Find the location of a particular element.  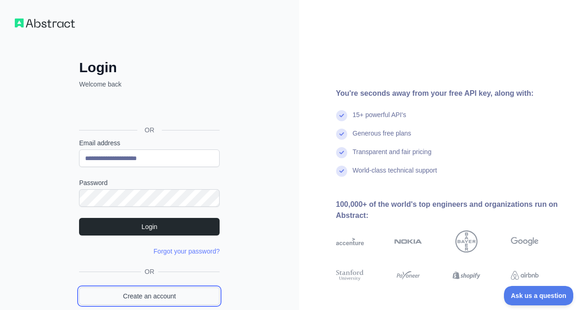

p: Welcome back is located at coordinates (149, 84).